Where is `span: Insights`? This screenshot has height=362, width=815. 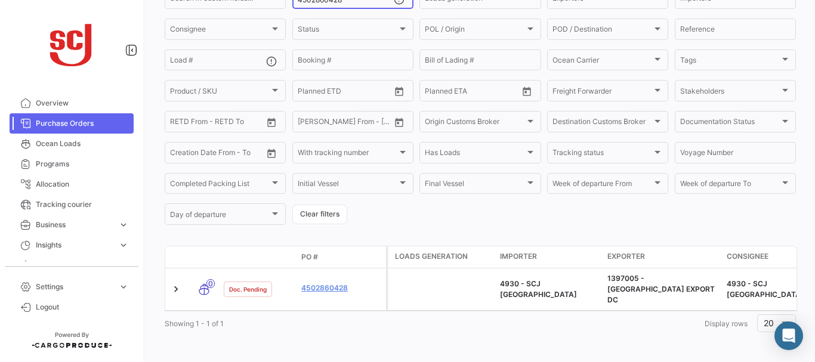
span: Insights is located at coordinates (75, 245).